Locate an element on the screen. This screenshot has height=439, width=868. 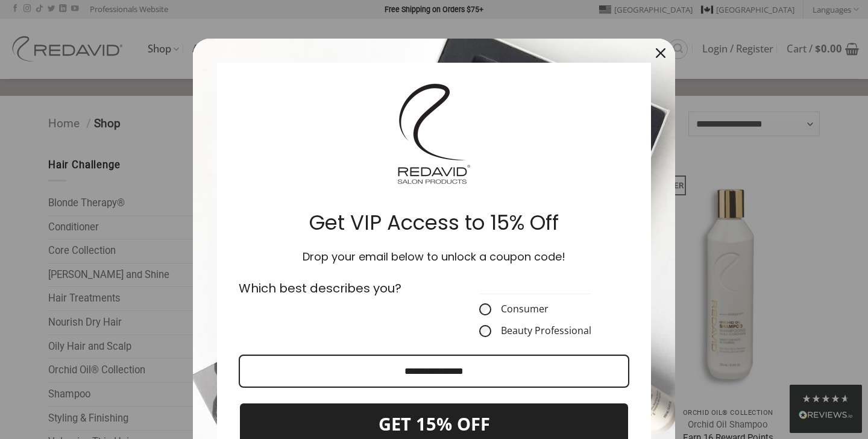
h3: Drop your email below to unlock a coupon code! is located at coordinates (434, 257).